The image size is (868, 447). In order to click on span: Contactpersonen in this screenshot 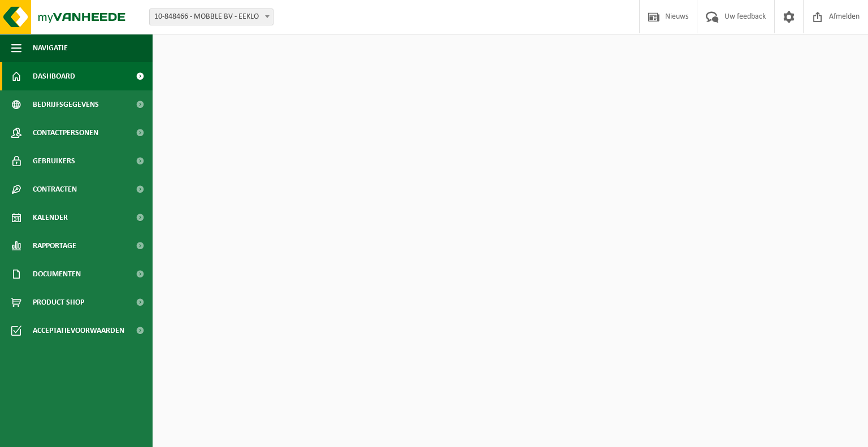, I will do `click(66, 133)`.